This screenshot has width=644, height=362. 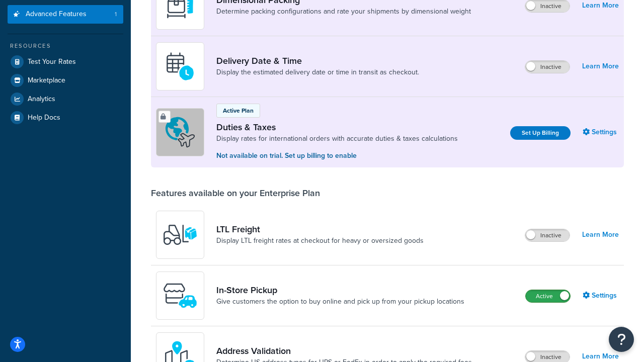 What do you see at coordinates (52, 62) in the screenshot?
I see `span: Test Your Rates` at bounding box center [52, 62].